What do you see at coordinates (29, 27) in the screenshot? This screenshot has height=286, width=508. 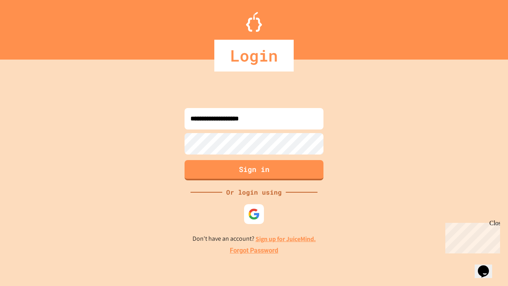 I see `div: Chat with us now!Close` at bounding box center [29, 27].